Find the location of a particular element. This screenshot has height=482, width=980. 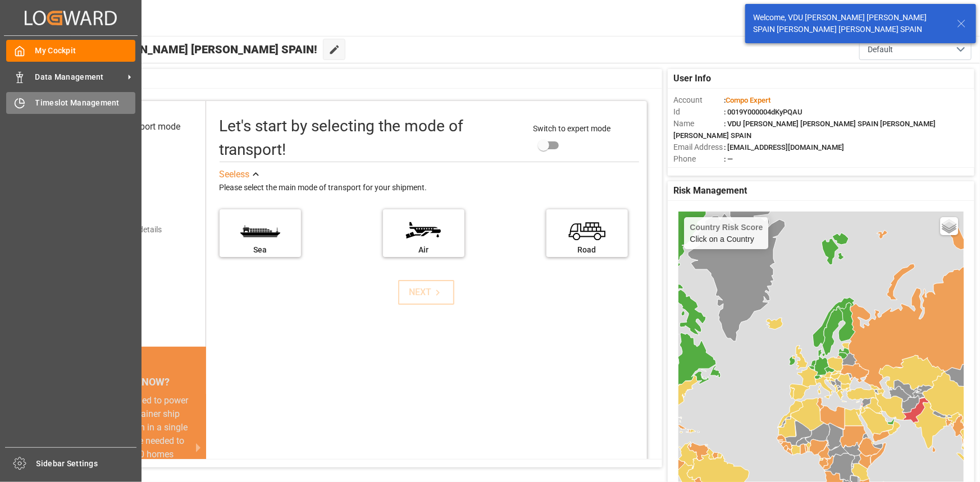

span: Sidebar Settings is located at coordinates (86, 463).